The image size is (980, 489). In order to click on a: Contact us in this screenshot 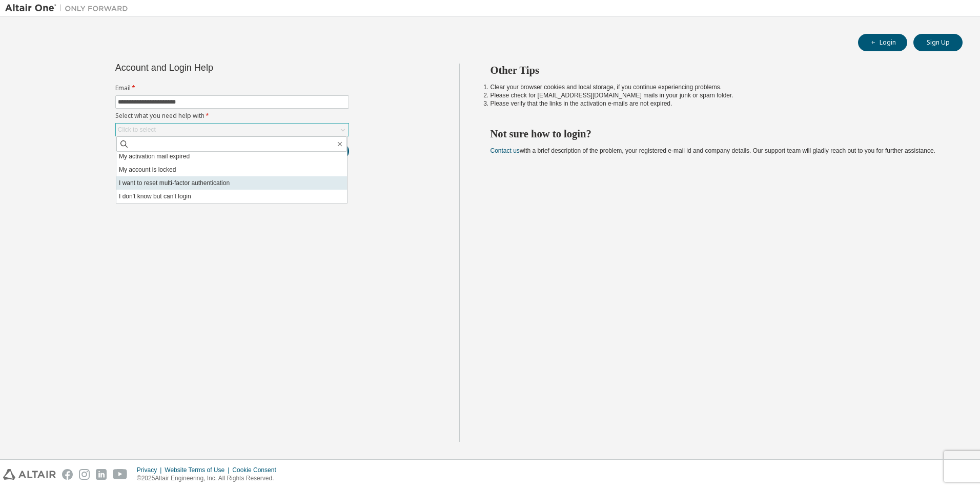, I will do `click(505, 151)`.